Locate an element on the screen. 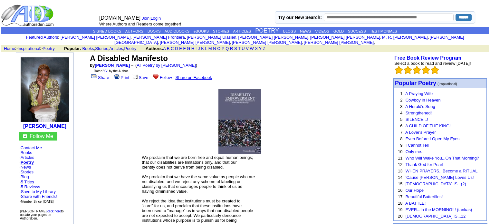 This screenshot has width=490, height=224. a: A BATTLE! is located at coordinates (416, 203).